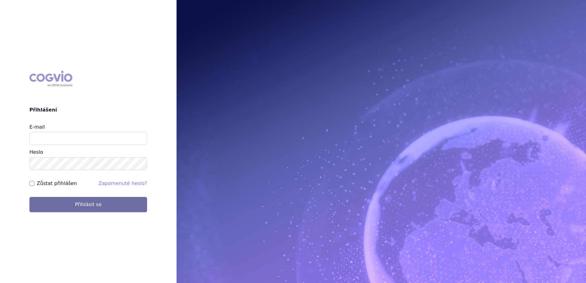 This screenshot has width=586, height=283. What do you see at coordinates (57, 184) in the screenshot?
I see `label: Zůstat přihlášen` at bounding box center [57, 184].